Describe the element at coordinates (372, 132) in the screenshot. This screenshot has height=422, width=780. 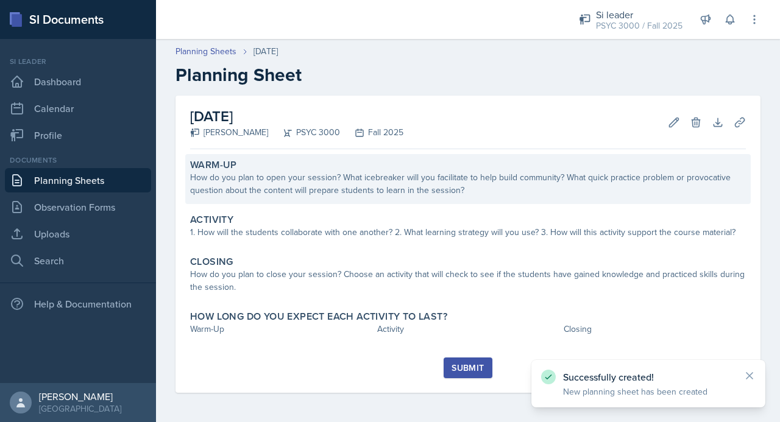
I see `div: Fall 2025` at that location.